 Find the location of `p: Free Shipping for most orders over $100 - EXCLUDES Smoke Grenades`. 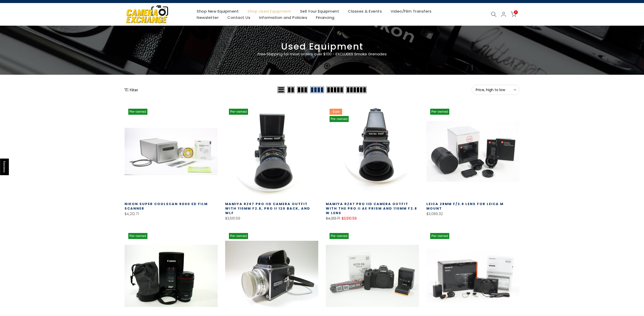

p: Free Shipping for most orders over $100 - EXCLUDES Smoke Grenades is located at coordinates (322, 54).